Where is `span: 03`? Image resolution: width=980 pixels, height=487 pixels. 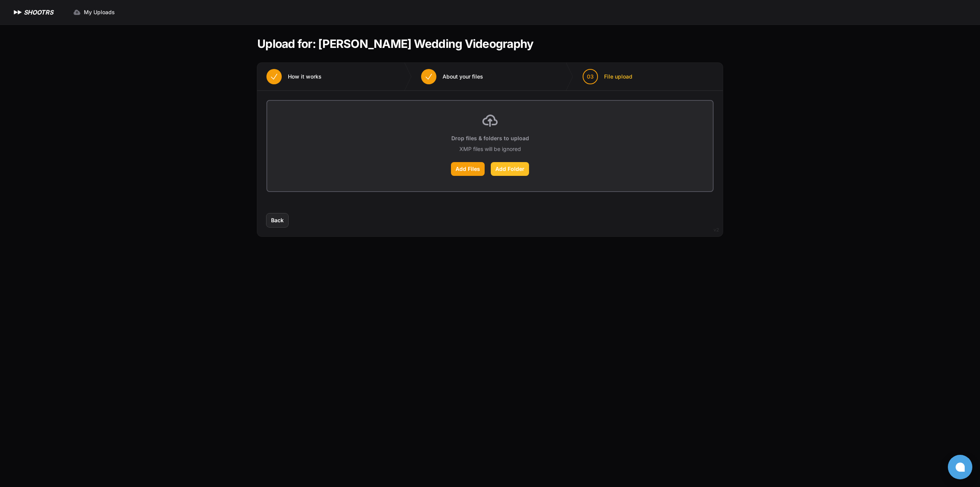
span: 03 is located at coordinates (590, 77).